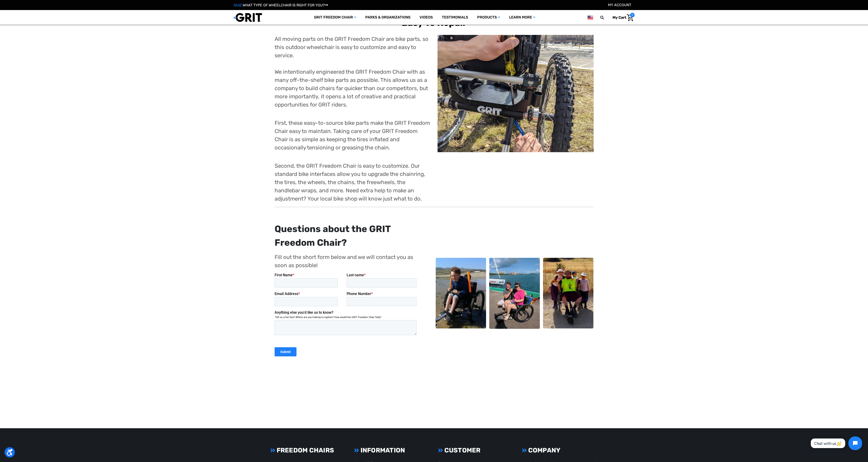 The width and height of the screenshot is (868, 462). What do you see at coordinates (630, 18) in the screenshot?
I see `img: Cart` at bounding box center [630, 18].